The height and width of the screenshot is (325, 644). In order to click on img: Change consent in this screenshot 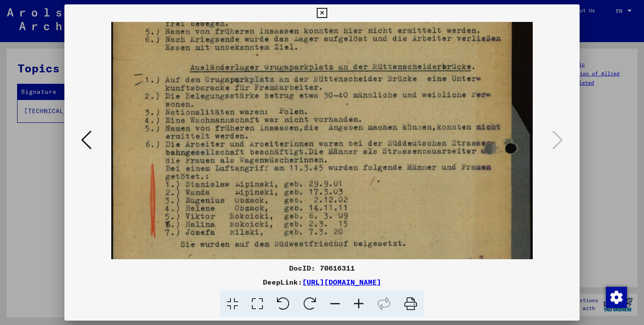, I will do `click(617, 298)`.